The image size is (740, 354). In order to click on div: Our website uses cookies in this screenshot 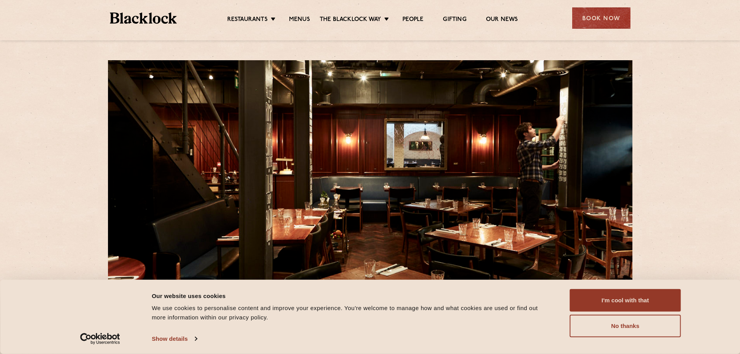, I will do `click(352, 296)`.